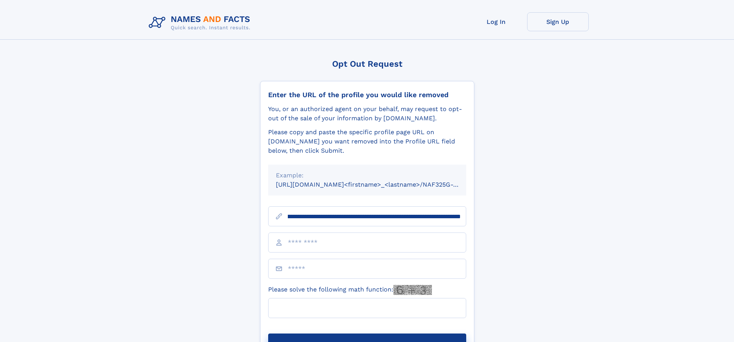 This screenshot has width=734, height=342. I want to click on a: Log In, so click(496, 22).